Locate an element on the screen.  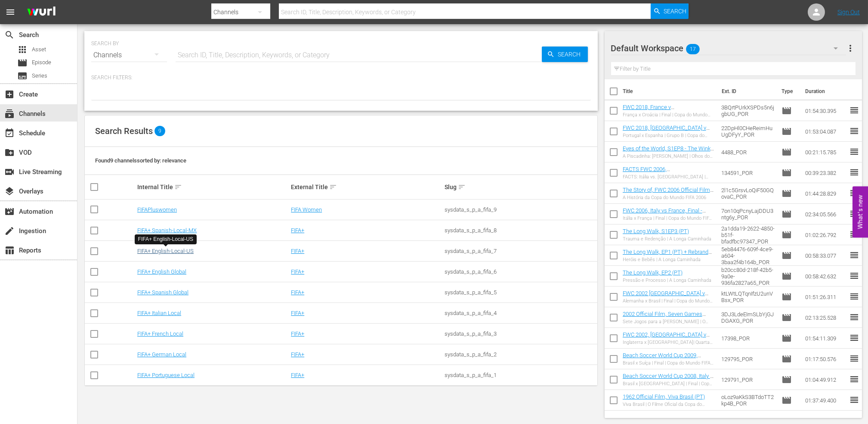
a: FIFA+ English Global is located at coordinates (162, 271).